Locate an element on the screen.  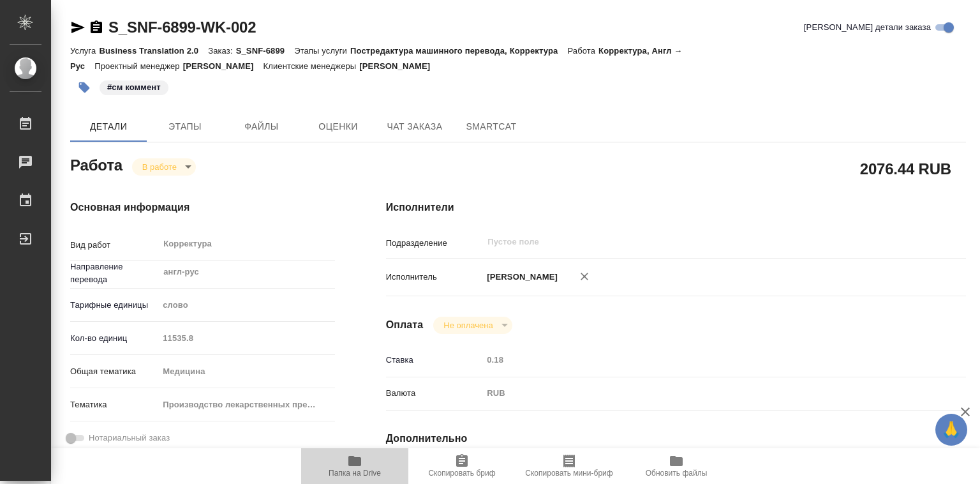
p: Исполнитель is located at coordinates (434, 277).